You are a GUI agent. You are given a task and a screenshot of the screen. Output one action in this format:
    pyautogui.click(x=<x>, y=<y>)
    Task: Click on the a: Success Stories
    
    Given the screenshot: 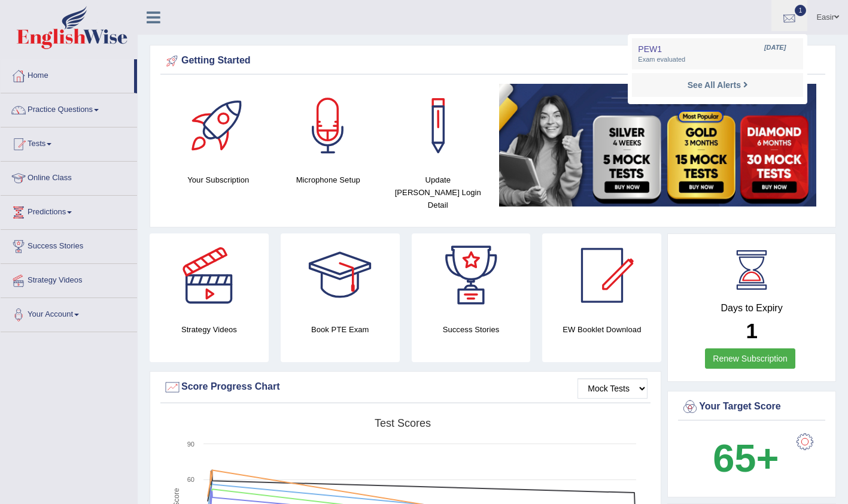 What is the action you would take?
    pyautogui.click(x=69, y=245)
    